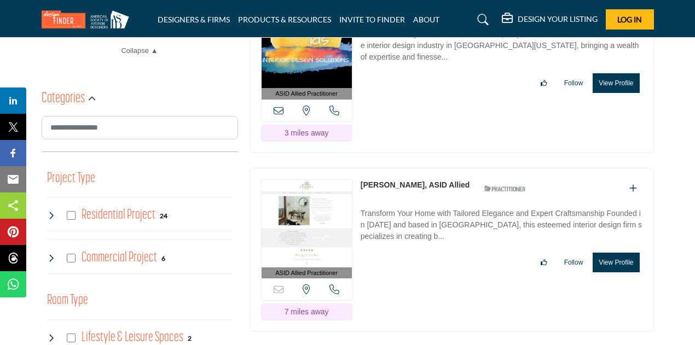  Describe the element at coordinates (558, 19) in the screenshot. I see `h5: DESIGN YOUR LISTING` at that location.